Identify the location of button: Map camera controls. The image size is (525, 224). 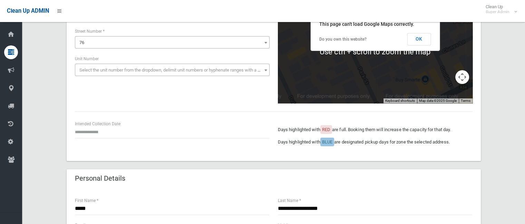
(462, 77).